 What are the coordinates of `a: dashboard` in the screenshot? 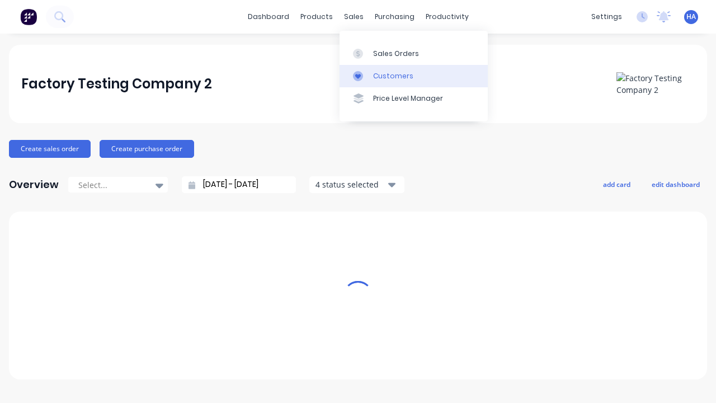 It's located at (269, 17).